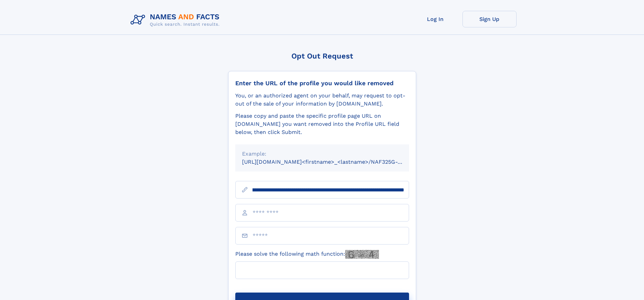 The width and height of the screenshot is (644, 300). I want to click on label: Please solve the following math function:, so click(307, 255).